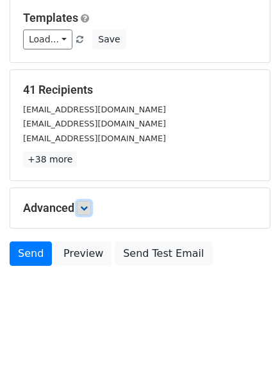  I want to click on a: Preview, so click(83, 254).